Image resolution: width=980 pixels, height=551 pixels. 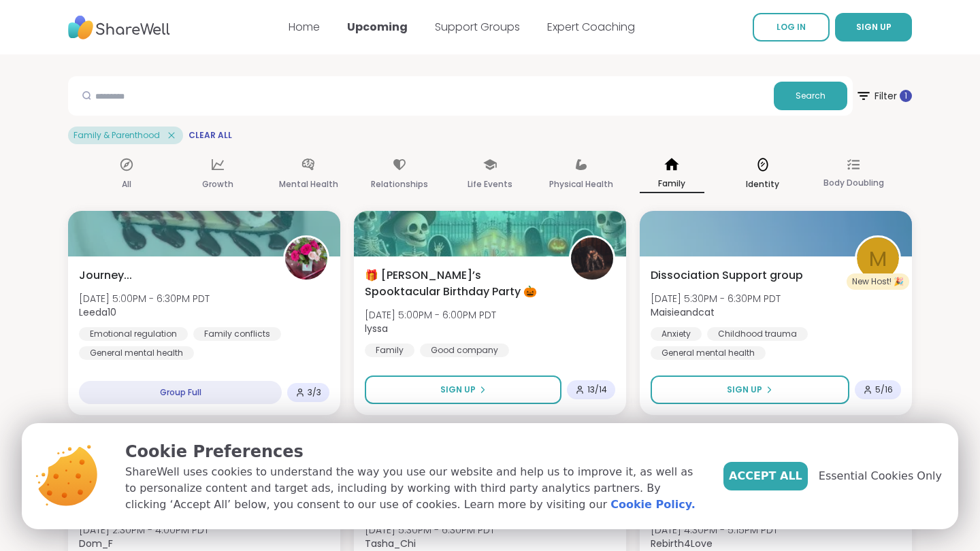 I want to click on b: Maisieandcat, so click(x=682, y=312).